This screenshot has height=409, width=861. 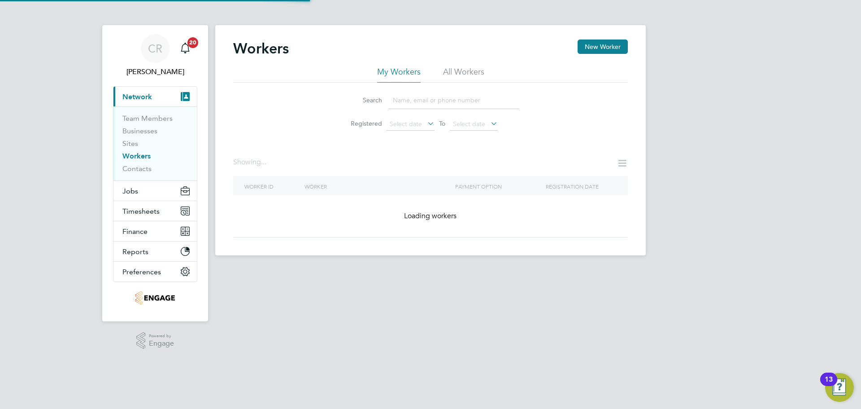 I want to click on button: Jobs, so click(x=155, y=191).